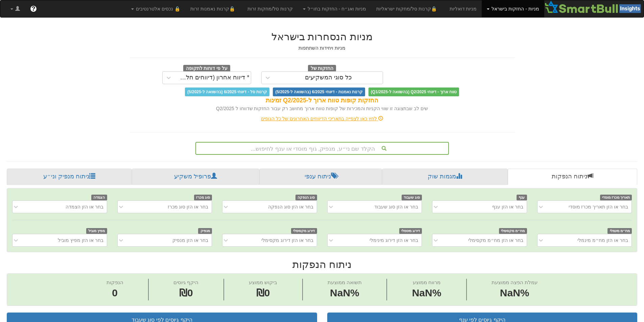 The height and width of the screenshot is (322, 644). Describe the element at coordinates (214, 9) in the screenshot. I see `a: 🔒קרנות נאמנות זרות` at that location.